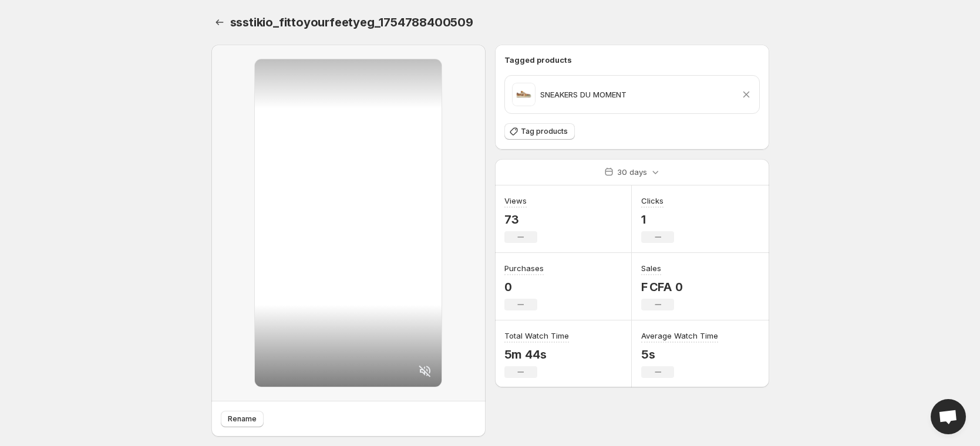 This screenshot has height=446, width=980. I want to click on p: 5s, so click(679, 355).